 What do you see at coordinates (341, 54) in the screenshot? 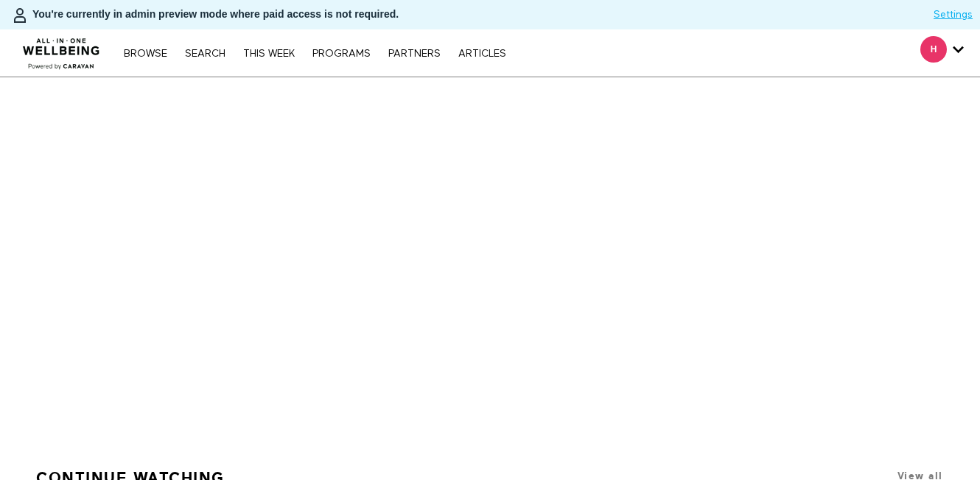
I see `a: PROGRAMS` at bounding box center [341, 54].